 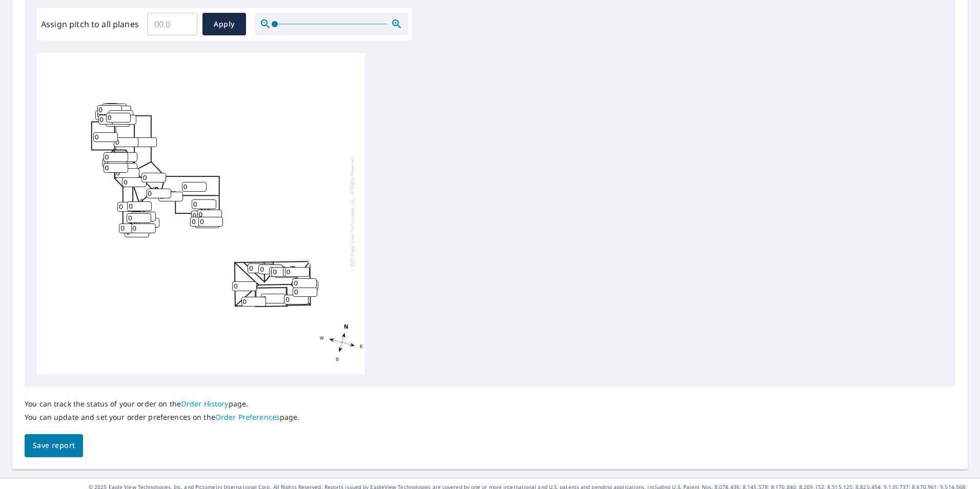 What do you see at coordinates (54, 445) in the screenshot?
I see `button: Save report` at bounding box center [54, 445].